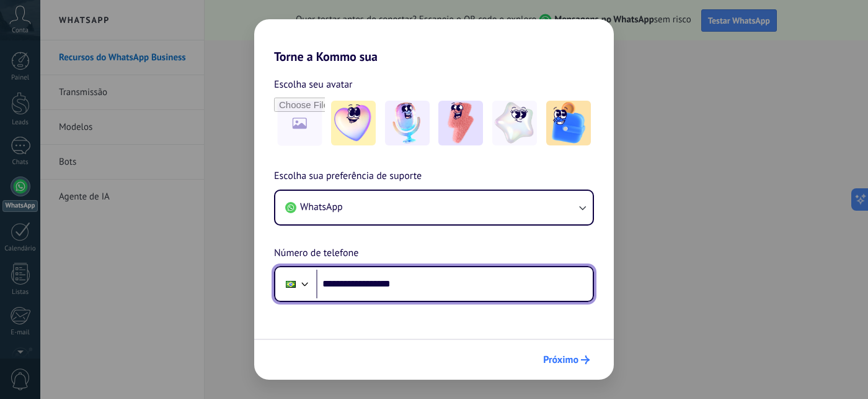 The width and height of the screenshot is (868, 399). What do you see at coordinates (569, 123) in the screenshot?
I see `img: -5.jpeg` at bounding box center [569, 123].